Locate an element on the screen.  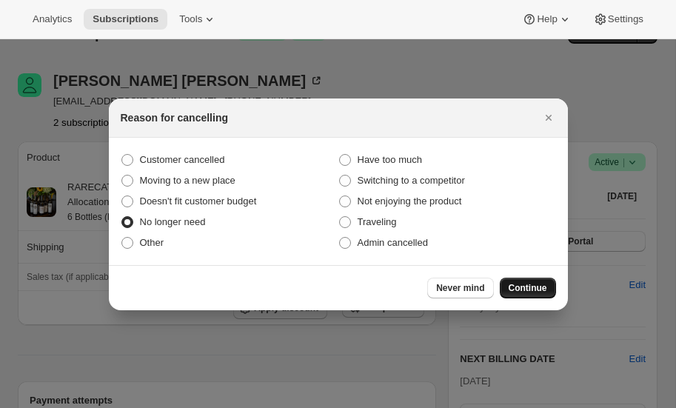
span: Switching to a competitor is located at coordinates (411, 180).